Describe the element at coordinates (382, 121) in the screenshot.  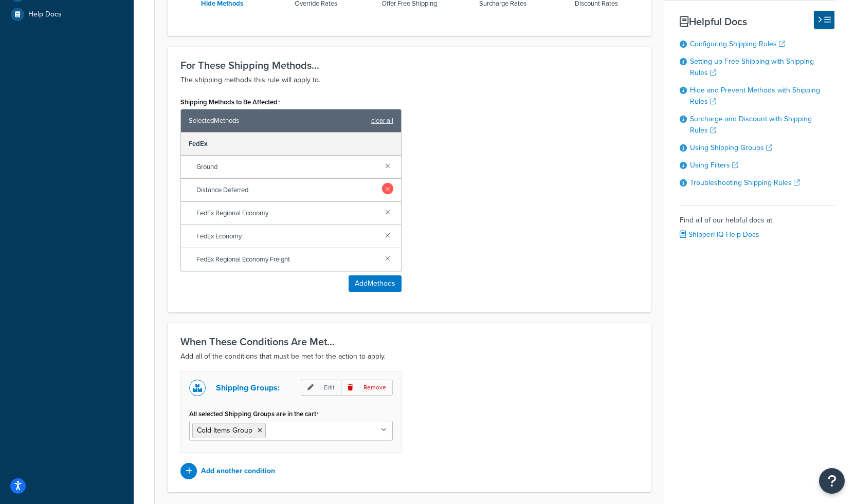
I see `a: clear all` at that location.